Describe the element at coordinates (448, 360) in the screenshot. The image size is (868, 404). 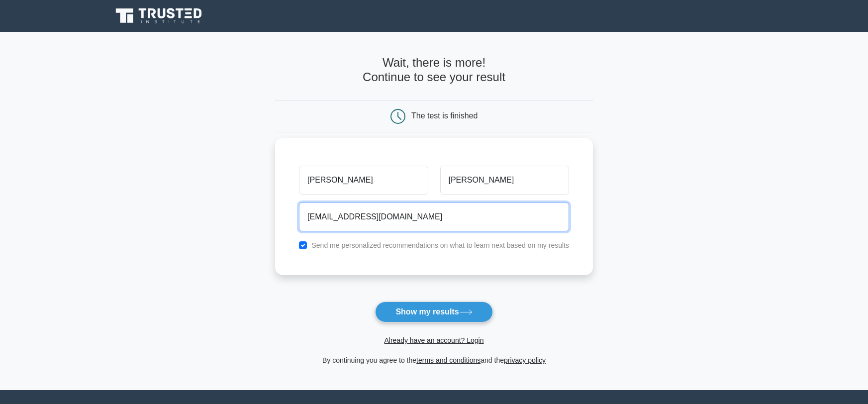
I see `a: terms and conditions` at that location.